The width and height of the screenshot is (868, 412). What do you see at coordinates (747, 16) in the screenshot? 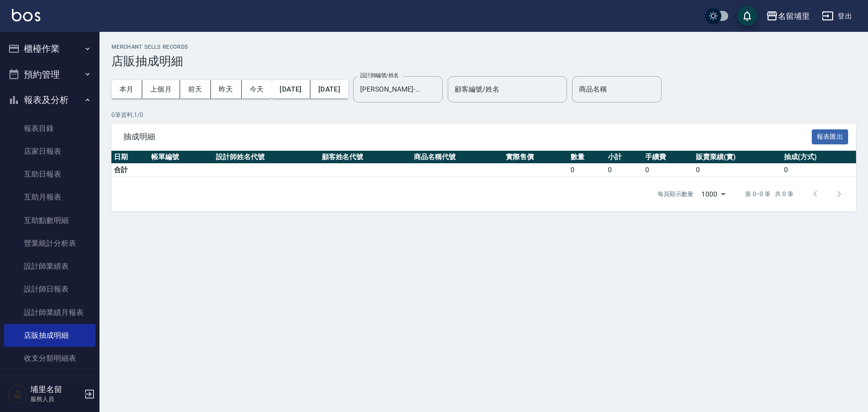
I see `button: save` at bounding box center [747, 16].